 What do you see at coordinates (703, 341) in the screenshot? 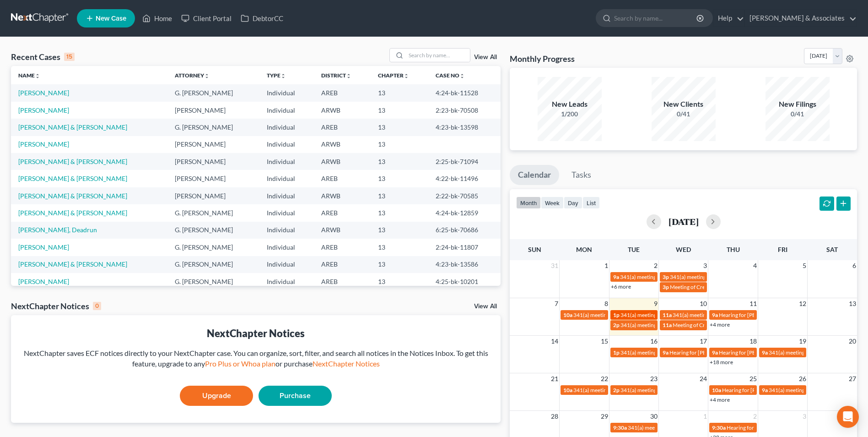
I see `span: 17` at bounding box center [703, 341].